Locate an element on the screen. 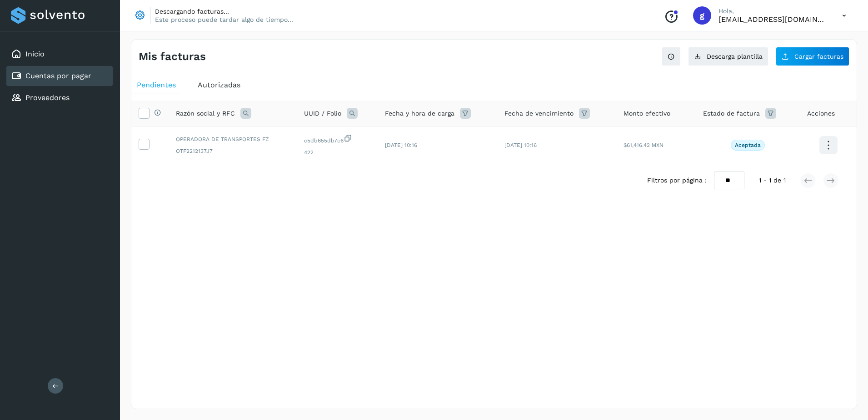 This screenshot has width=868, height=420. span: Autorizadas is located at coordinates (219, 85).